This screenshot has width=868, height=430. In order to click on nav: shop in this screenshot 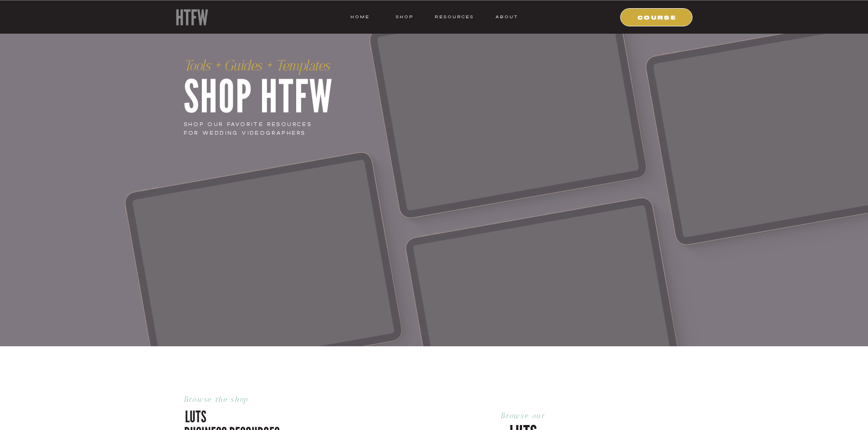, I will do `click(405, 17)`.